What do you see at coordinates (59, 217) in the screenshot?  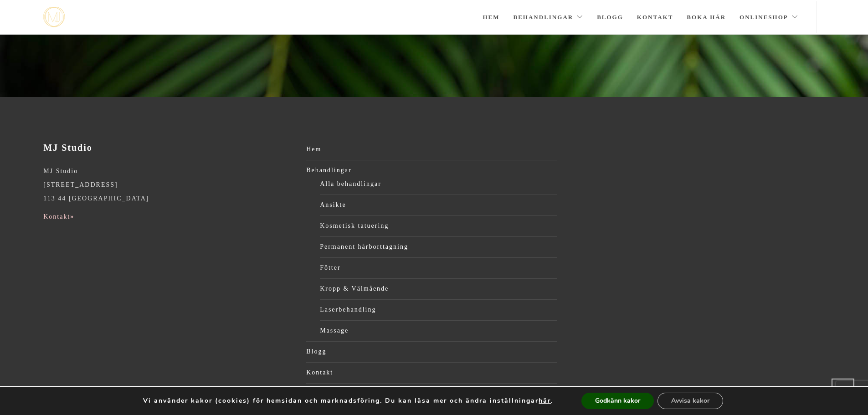 I see `a: Kontakt»` at bounding box center [59, 217].